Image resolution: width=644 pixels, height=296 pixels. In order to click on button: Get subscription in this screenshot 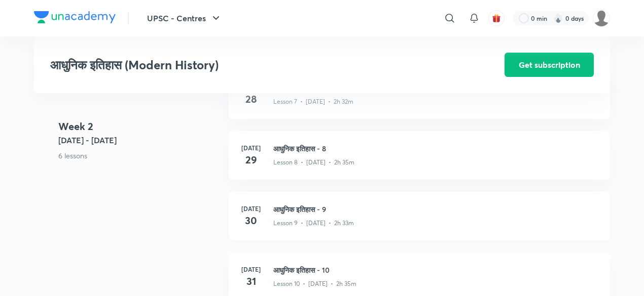, I will do `click(549, 65)`.